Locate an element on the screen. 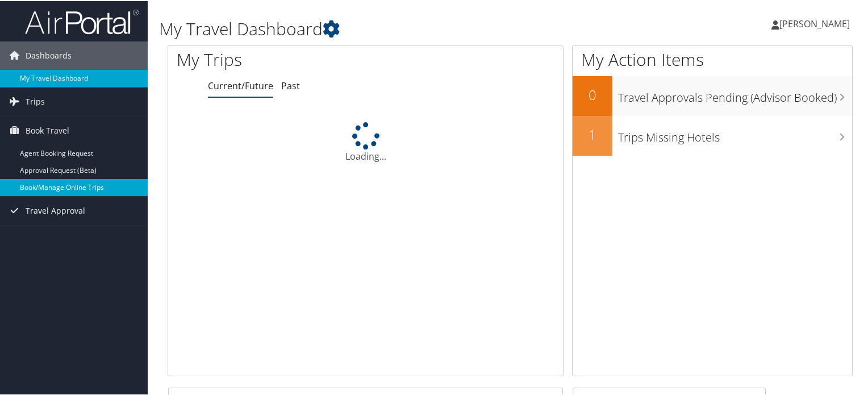 This screenshot has width=868, height=395. h2: 1 is located at coordinates (592, 134).